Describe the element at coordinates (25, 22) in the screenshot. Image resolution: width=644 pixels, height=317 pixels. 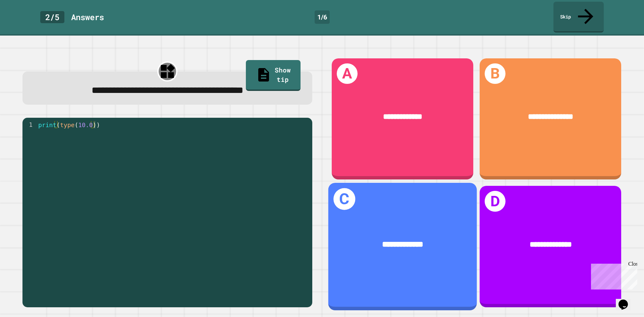
I see `div: Chat with us now!Close` at that location.